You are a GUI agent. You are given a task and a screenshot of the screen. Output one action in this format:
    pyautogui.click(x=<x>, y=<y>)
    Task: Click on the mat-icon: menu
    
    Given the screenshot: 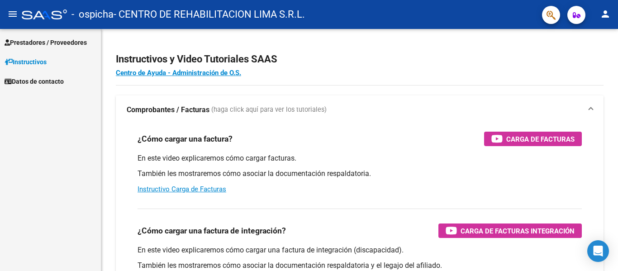 What is the action you would take?
    pyautogui.click(x=13, y=14)
    